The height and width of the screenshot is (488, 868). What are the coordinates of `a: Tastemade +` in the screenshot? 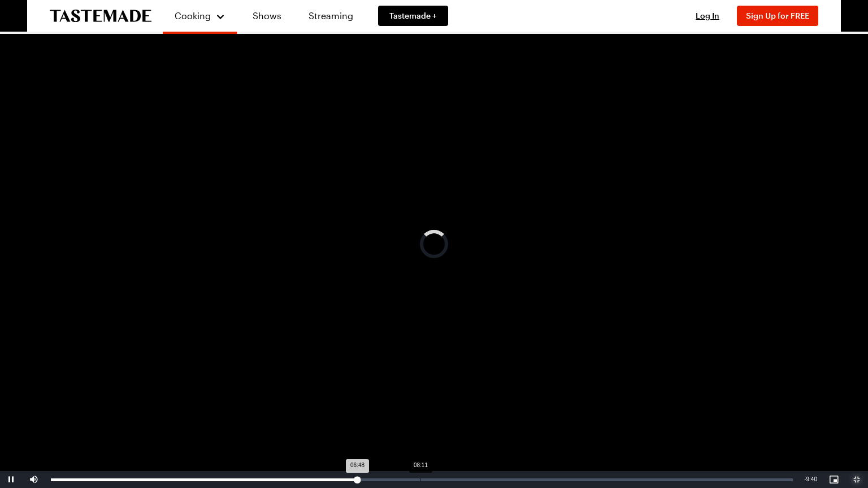 It's located at (413, 16).